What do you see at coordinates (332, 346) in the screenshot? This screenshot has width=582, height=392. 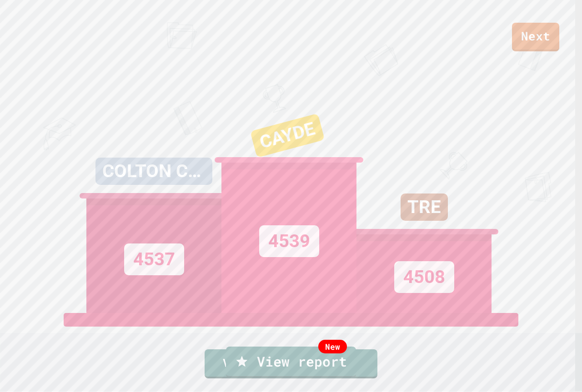 I see `div: New` at bounding box center [332, 346].